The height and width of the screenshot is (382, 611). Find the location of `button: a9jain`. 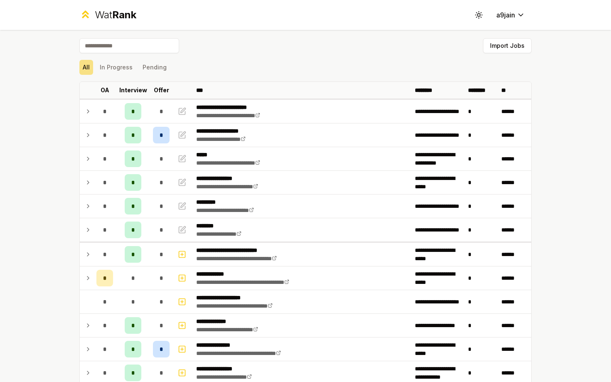

button: a9jain is located at coordinates (511, 15).